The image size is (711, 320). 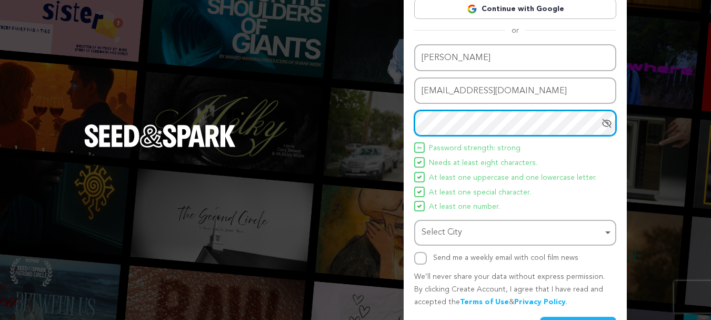 What do you see at coordinates (512, 232) in the screenshot?
I see `div: Select City` at bounding box center [512, 232].